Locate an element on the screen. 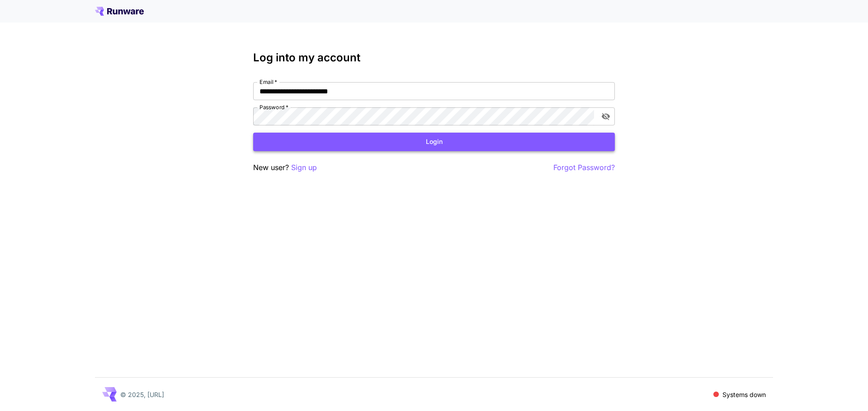 This screenshot has height=411, width=868. p: Forgot Password? is located at coordinates (584, 168).